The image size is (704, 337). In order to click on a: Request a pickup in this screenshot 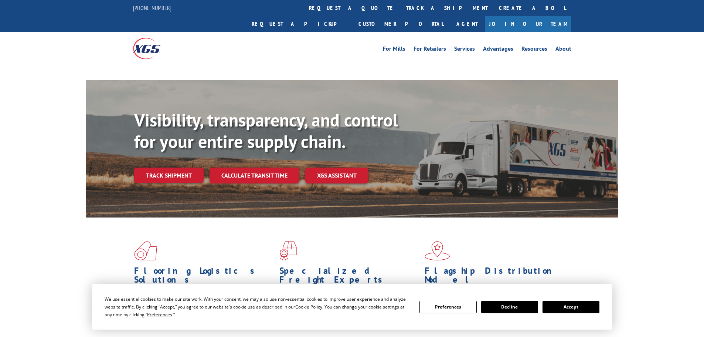, I will do `click(300, 24)`.